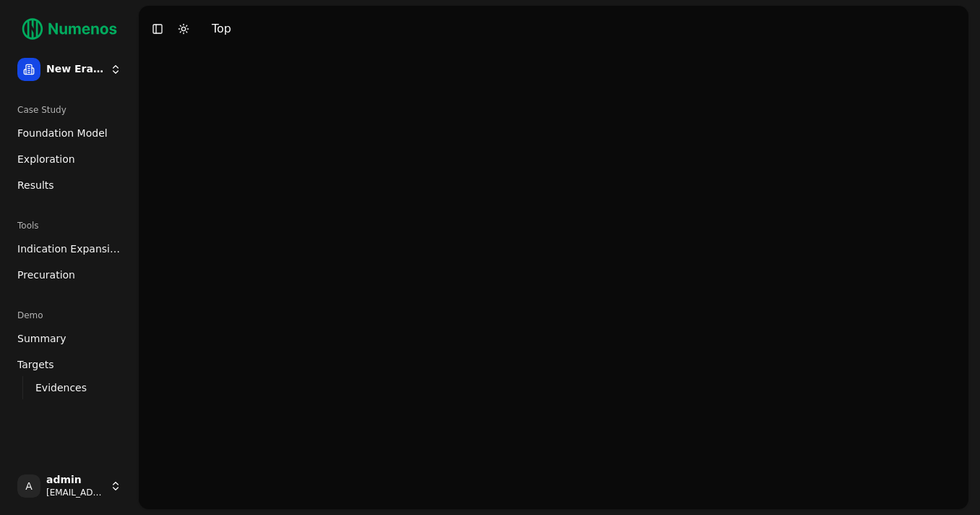 The height and width of the screenshot is (515, 980). What do you see at coordinates (69, 110) in the screenshot?
I see `div: Case Study` at bounding box center [69, 110].